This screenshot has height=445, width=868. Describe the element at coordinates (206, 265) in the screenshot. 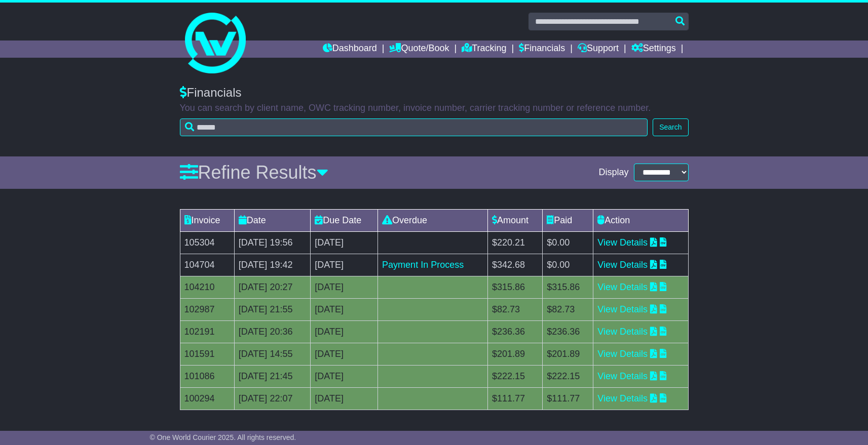

I see `td: 104704` at that location.